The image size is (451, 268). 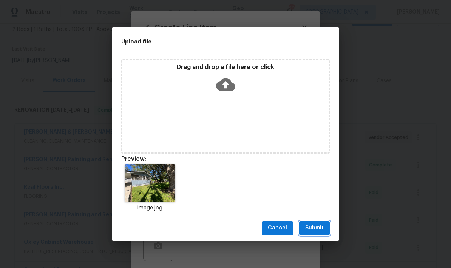 What do you see at coordinates (150, 208) in the screenshot?
I see `p: image.jpg` at bounding box center [150, 208].